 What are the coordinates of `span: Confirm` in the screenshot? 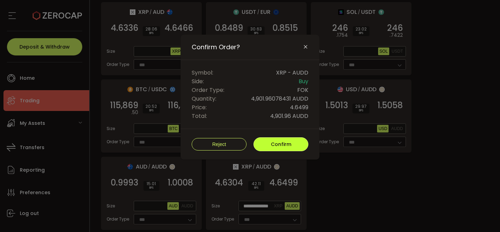 It's located at (281, 144).